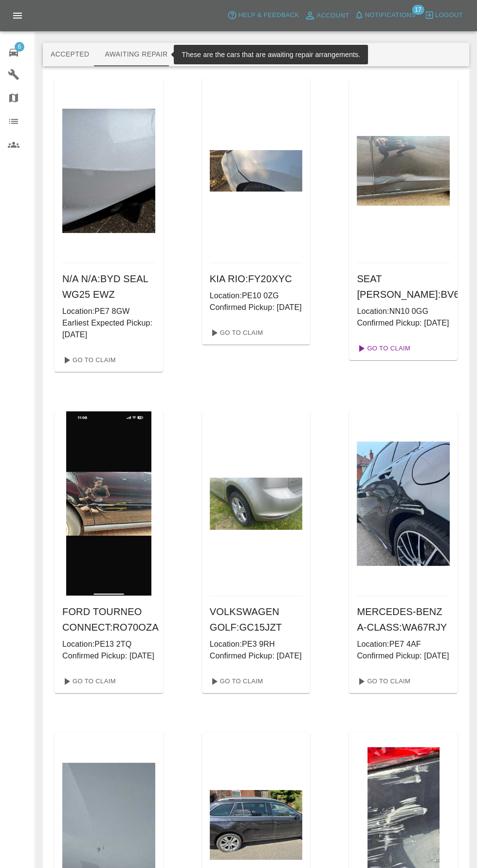  I want to click on button: Accepted, so click(70, 55).